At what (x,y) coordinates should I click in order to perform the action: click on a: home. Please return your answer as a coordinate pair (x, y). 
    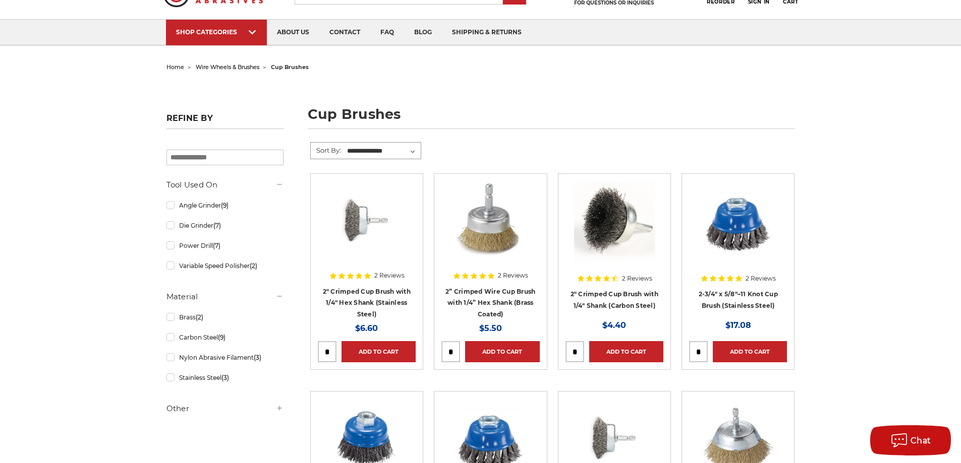
    Looking at the image, I should click on (175, 67).